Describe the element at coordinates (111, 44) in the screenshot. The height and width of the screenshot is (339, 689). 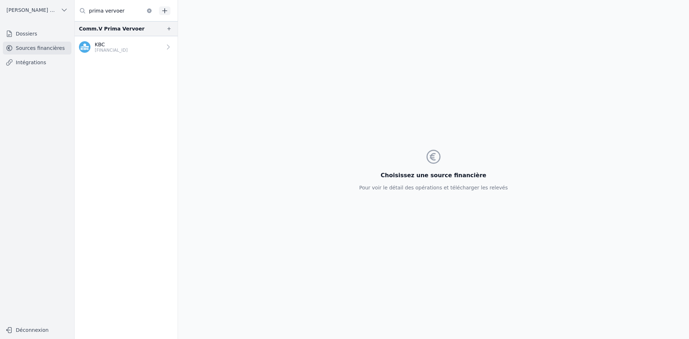
I see `p: KBC` at that location.